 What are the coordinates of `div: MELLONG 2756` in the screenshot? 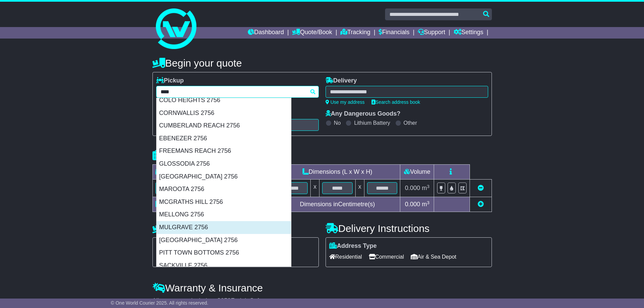 It's located at (224, 214).